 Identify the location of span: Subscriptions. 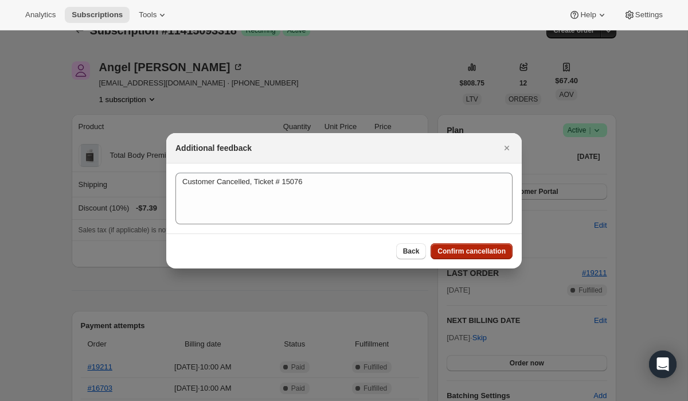
(97, 15).